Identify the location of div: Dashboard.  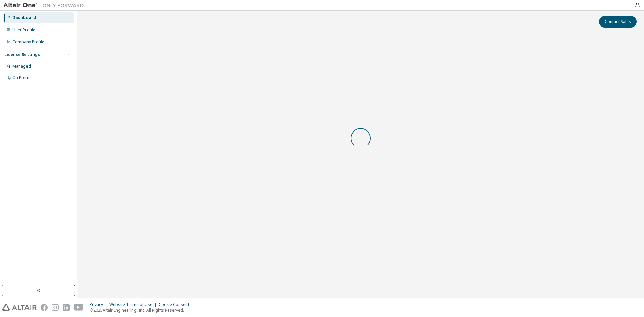
(24, 17).